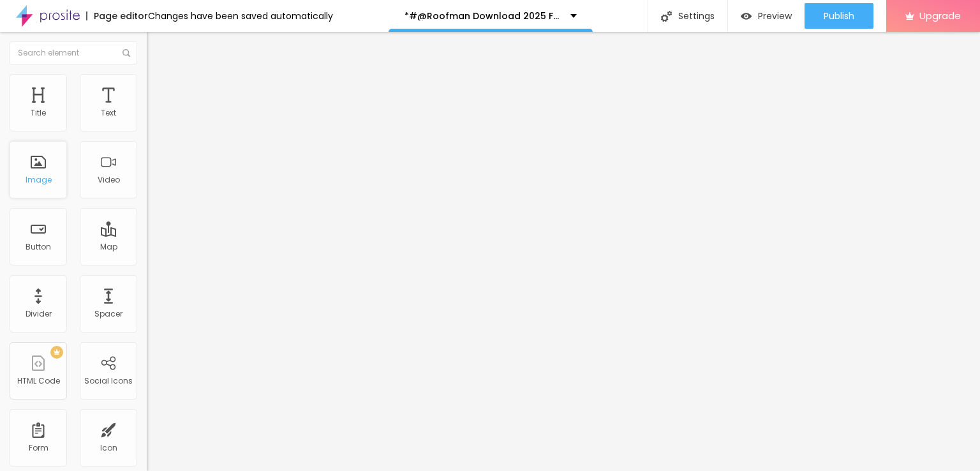 The image size is (980, 471). What do you see at coordinates (38, 448) in the screenshot?
I see `div: Form` at bounding box center [38, 448].